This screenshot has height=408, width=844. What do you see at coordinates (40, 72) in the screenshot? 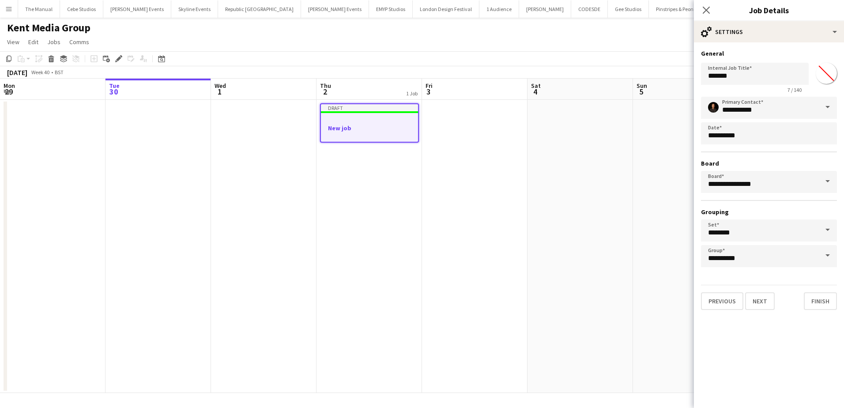
I see `span: Week 40` at bounding box center [40, 72].